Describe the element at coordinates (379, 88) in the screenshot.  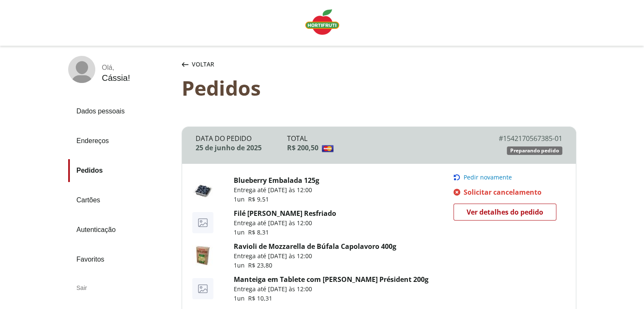
I see `div: Pedidos` at that location.